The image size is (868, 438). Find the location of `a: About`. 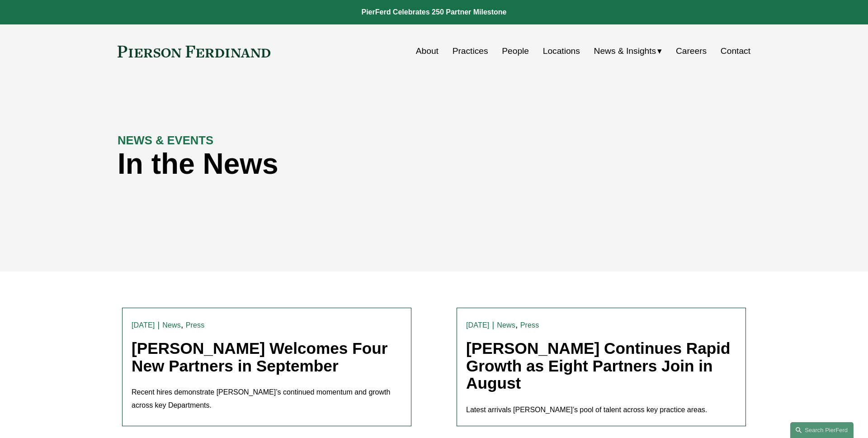

a: About is located at coordinates (427, 51).